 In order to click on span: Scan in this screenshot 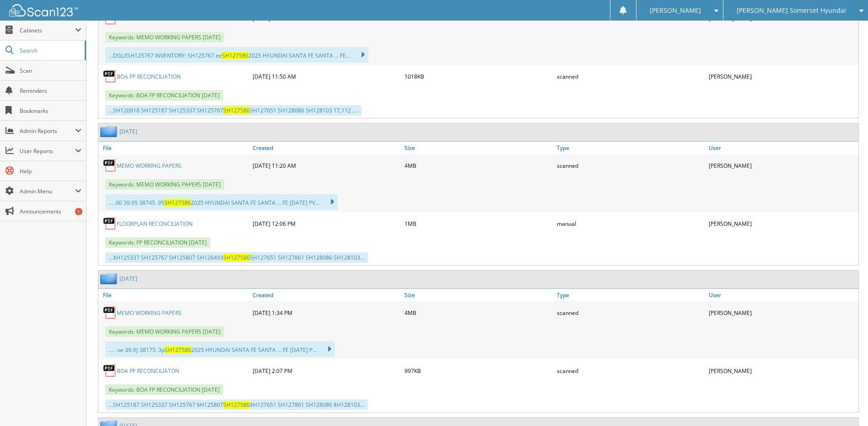, I will do `click(50, 71)`.